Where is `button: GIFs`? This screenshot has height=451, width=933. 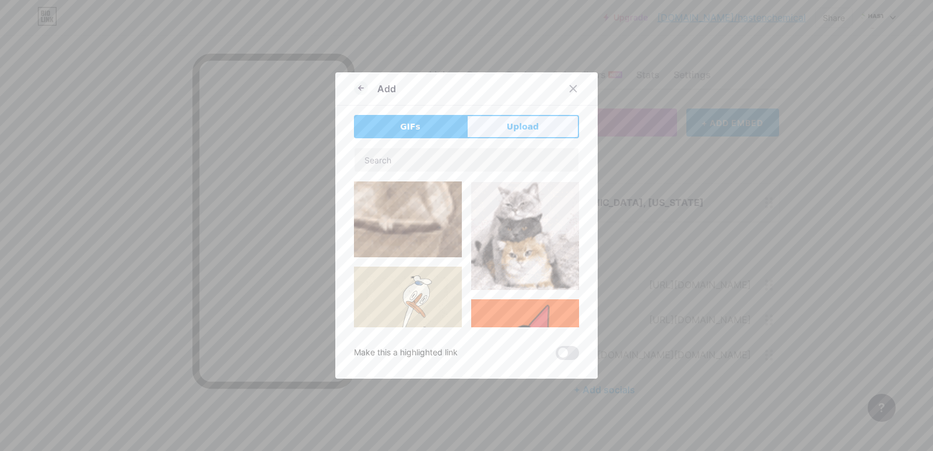
button: GIFs is located at coordinates (410, 127).